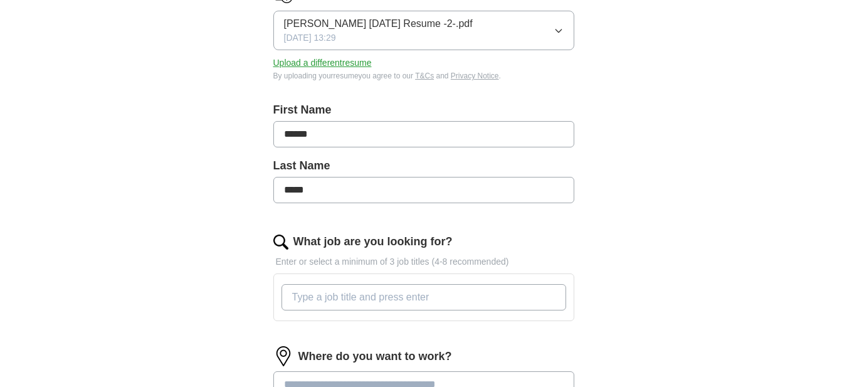 The height and width of the screenshot is (387, 847). Describe the element at coordinates (322, 63) in the screenshot. I see `button: Upload a differentresume` at that location.